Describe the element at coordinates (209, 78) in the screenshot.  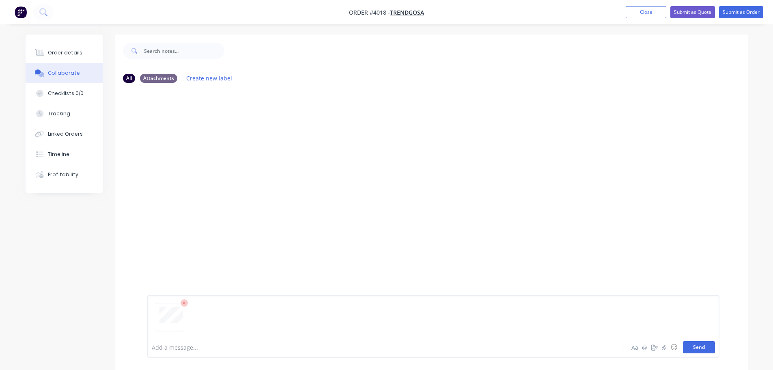
I see `button: Create new label` at that location.